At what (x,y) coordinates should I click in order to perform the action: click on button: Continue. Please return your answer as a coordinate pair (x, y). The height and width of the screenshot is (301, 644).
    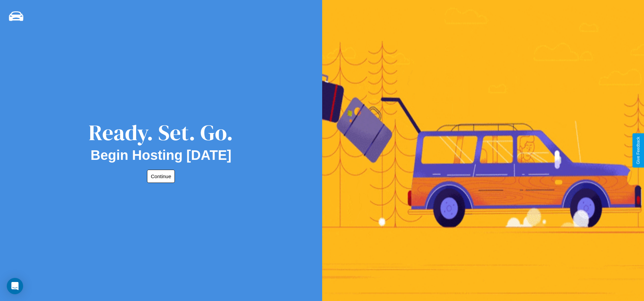
    Looking at the image, I should click on (161, 176).